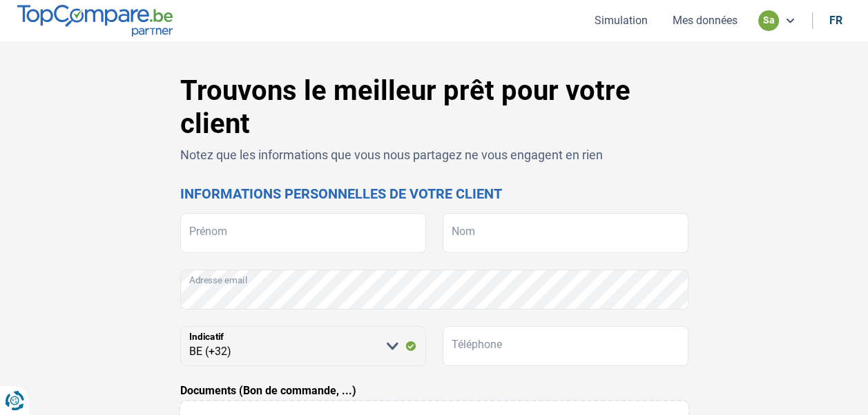 The image size is (868, 415). Describe the element at coordinates (434, 194) in the screenshot. I see `h2: Informations personnelles de votre client` at that location.